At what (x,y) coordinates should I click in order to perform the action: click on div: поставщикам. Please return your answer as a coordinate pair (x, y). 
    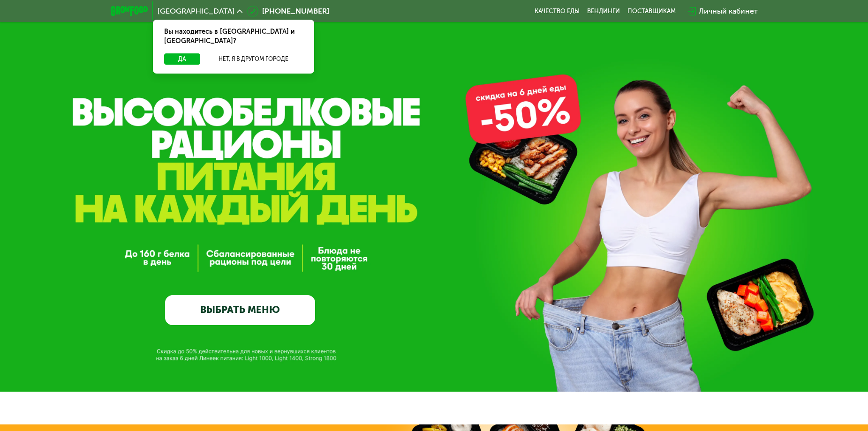
    Looking at the image, I should click on (651, 11).